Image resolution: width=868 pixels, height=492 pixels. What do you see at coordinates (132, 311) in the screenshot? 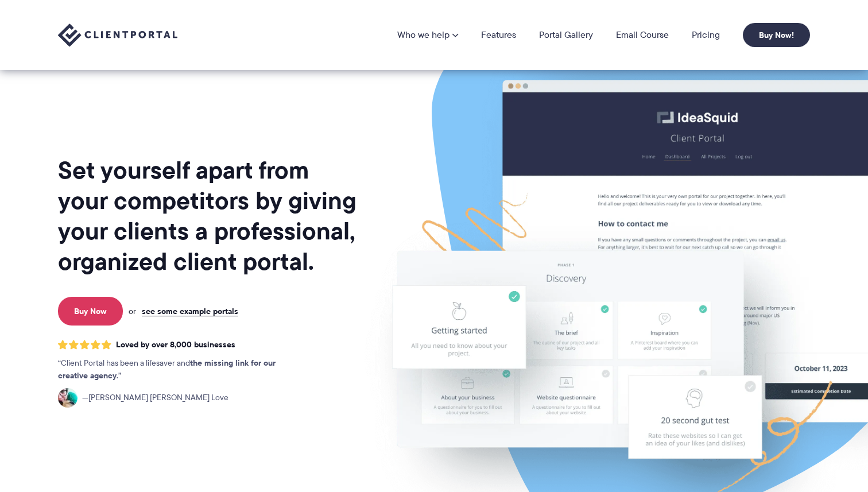
I see `span: or` at bounding box center [132, 311].